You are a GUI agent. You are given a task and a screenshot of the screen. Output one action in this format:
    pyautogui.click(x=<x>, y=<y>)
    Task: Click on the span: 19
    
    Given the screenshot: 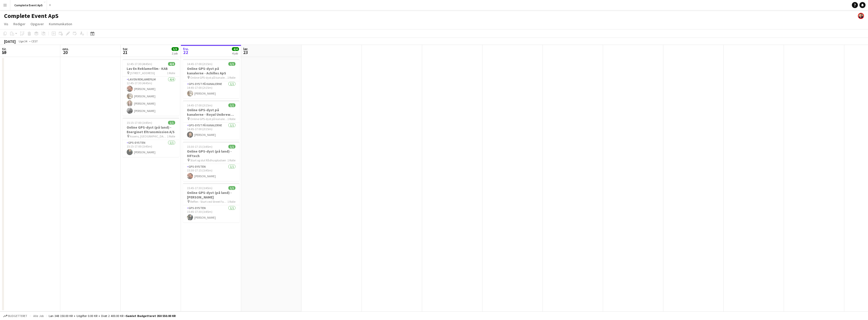 What is the action you would take?
    pyautogui.click(x=4, y=52)
    